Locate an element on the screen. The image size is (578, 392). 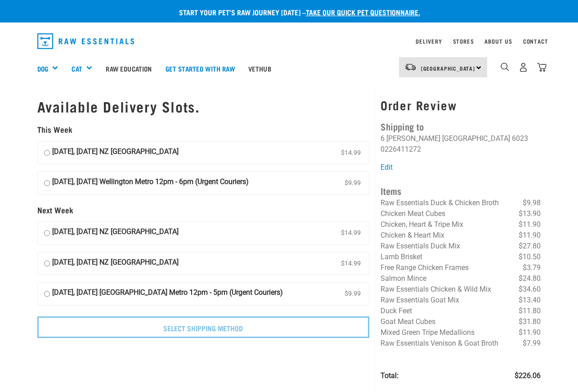
span: Goat Meat Cubes is located at coordinates (409, 321).